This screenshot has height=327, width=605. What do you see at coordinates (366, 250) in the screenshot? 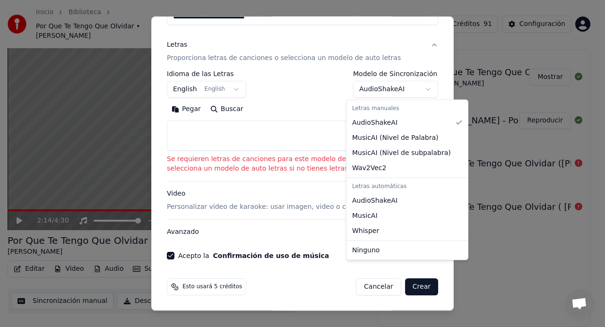
I see `span: Ninguno` at bounding box center [366, 250].